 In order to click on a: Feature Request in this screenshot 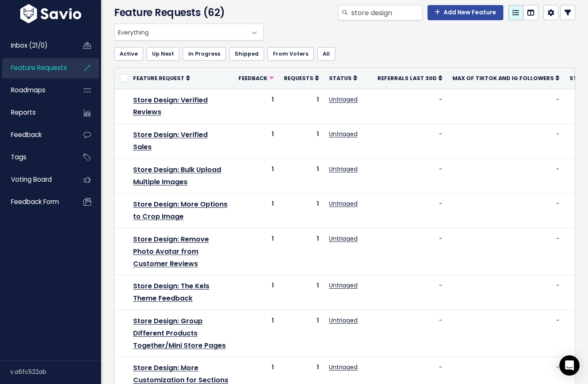, I will do `click(162, 78)`.